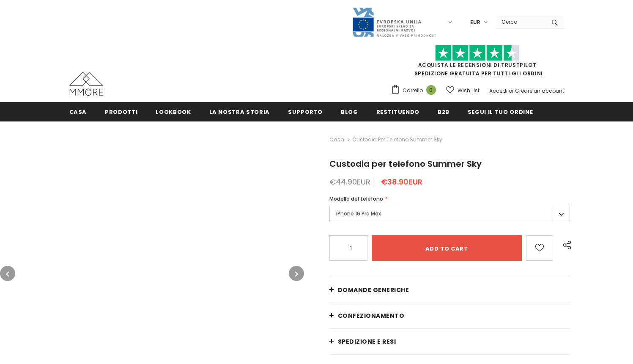 This screenshot has width=633, height=364. I want to click on a: Domande generiche, so click(450, 290).